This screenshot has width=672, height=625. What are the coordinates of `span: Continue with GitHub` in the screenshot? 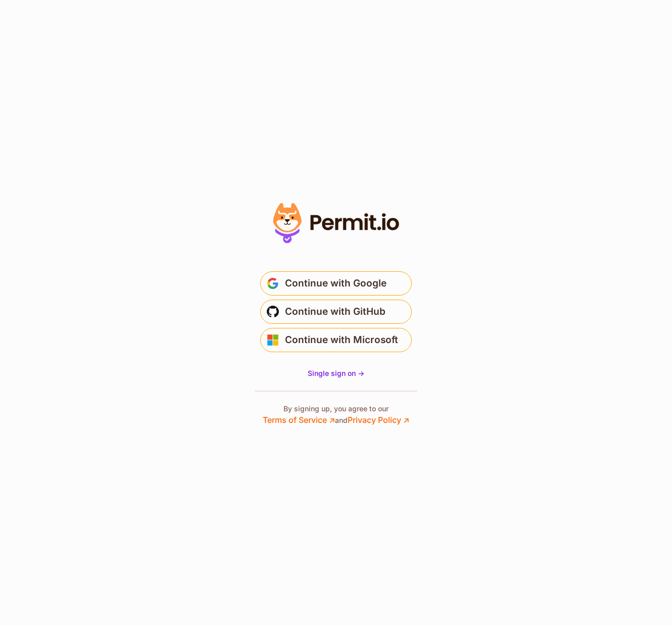 It's located at (335, 312).